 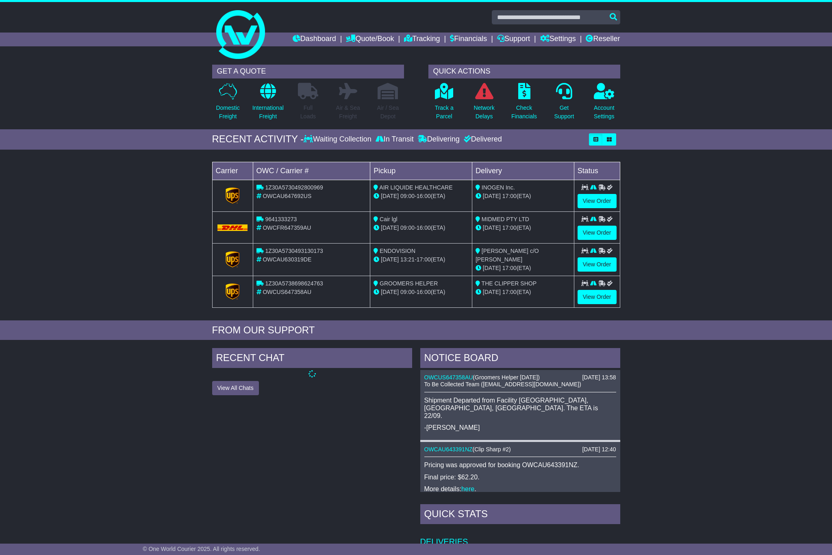 I want to click on div: NOTICE BOARD, so click(x=520, y=359).